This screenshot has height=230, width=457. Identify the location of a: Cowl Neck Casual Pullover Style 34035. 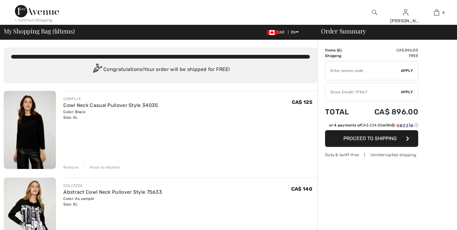
(111, 105).